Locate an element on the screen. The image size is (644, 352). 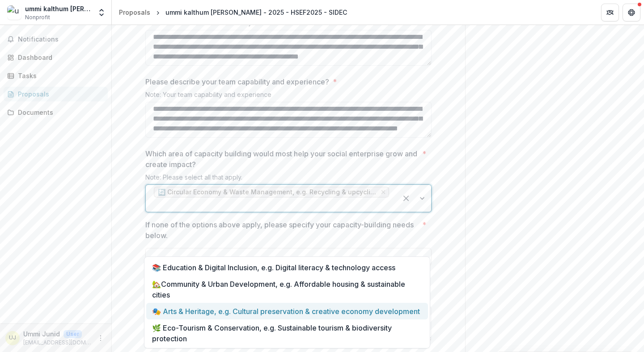
div: 🎭 Arts & Heritage, e.g. Cultural preservation & creative economy development is located at coordinates (287, 311).